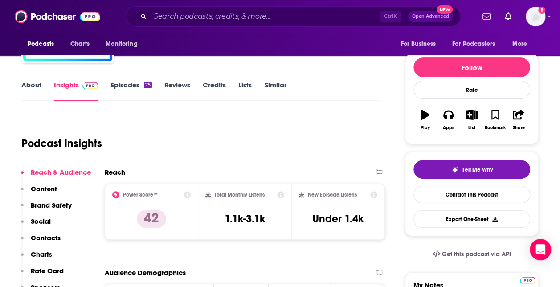 This screenshot has height=287, width=560. I want to click on div: Search podcasts, credits, & more..., so click(293, 16).